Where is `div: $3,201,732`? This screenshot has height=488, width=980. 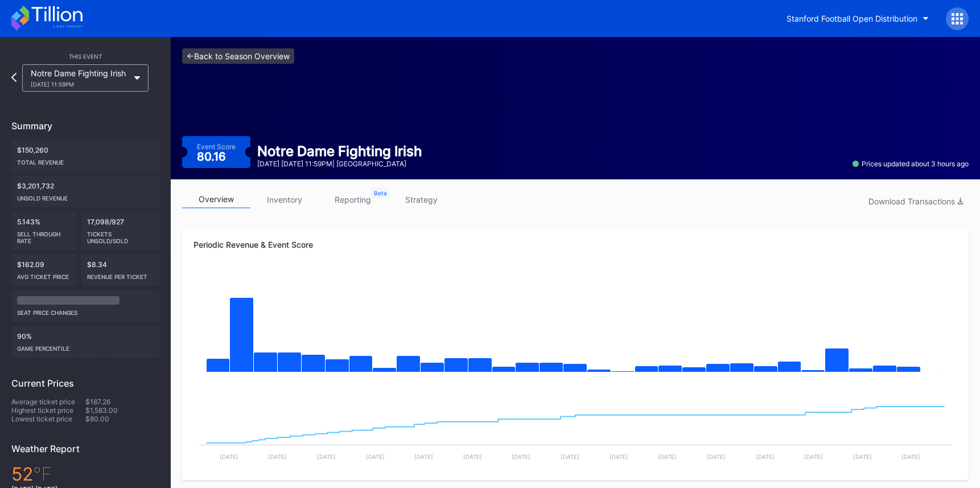
div: $3,201,732 is located at coordinates (85, 191).